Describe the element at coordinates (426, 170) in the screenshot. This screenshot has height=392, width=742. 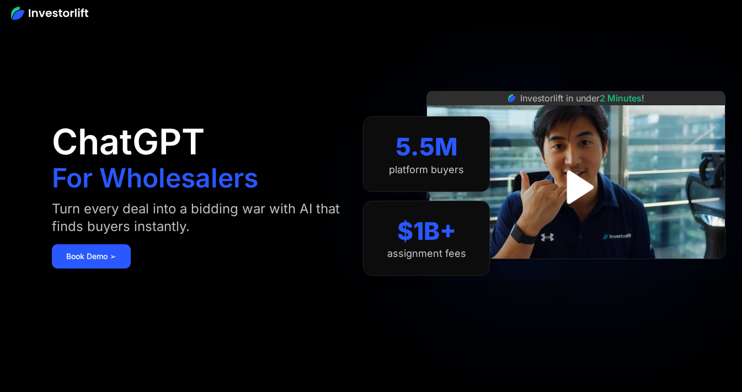
I see `div: platform buyers` at that location.